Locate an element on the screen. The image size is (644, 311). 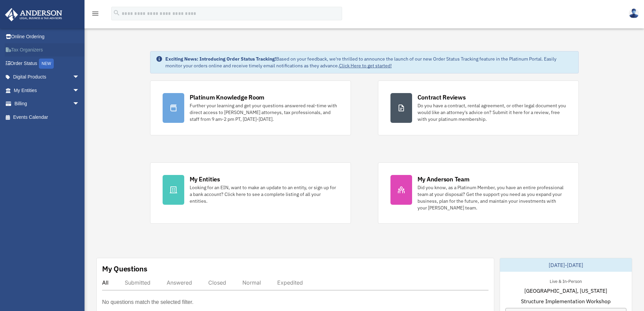
a: menu is located at coordinates (95, 15).